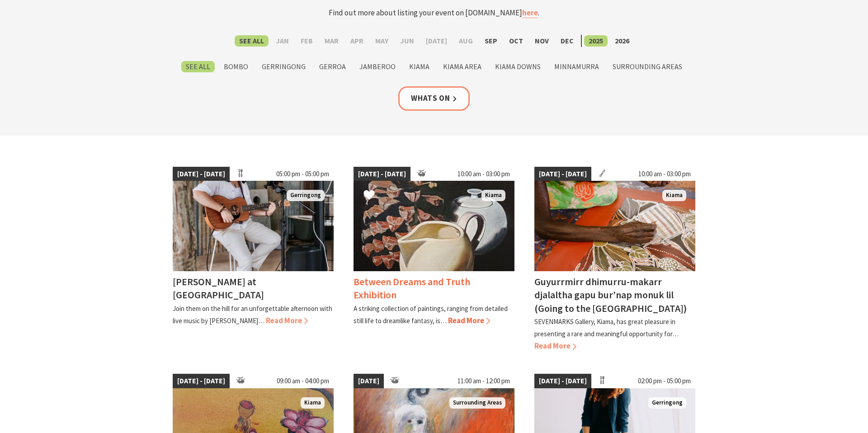 This screenshot has height=433, width=868. What do you see at coordinates (466, 41) in the screenshot?
I see `label: Aug` at bounding box center [466, 41].